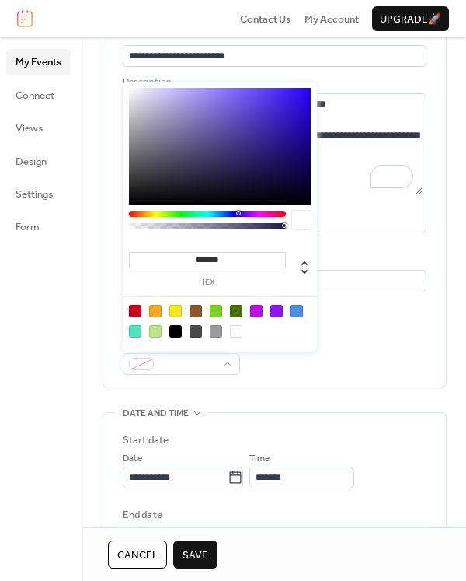 The height and width of the screenshot is (581, 466). Describe the element at coordinates (236, 311) in the screenshot. I see `div: #417505` at that location.